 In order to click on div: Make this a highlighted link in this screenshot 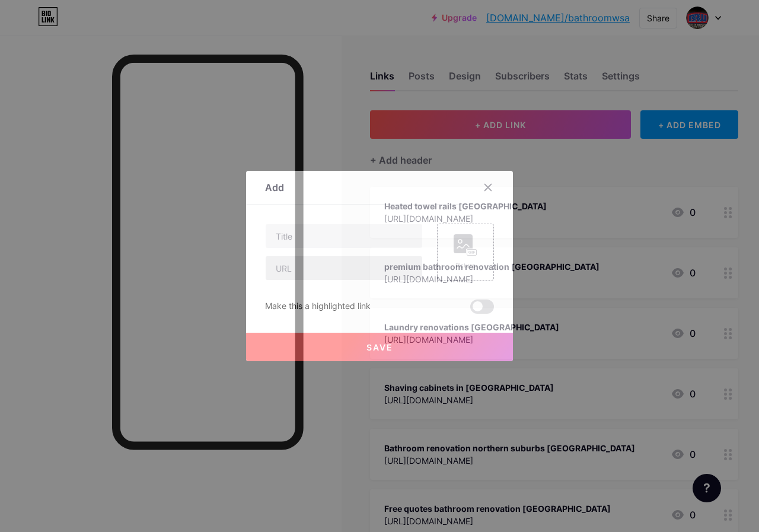, I will do `click(318, 307)`.